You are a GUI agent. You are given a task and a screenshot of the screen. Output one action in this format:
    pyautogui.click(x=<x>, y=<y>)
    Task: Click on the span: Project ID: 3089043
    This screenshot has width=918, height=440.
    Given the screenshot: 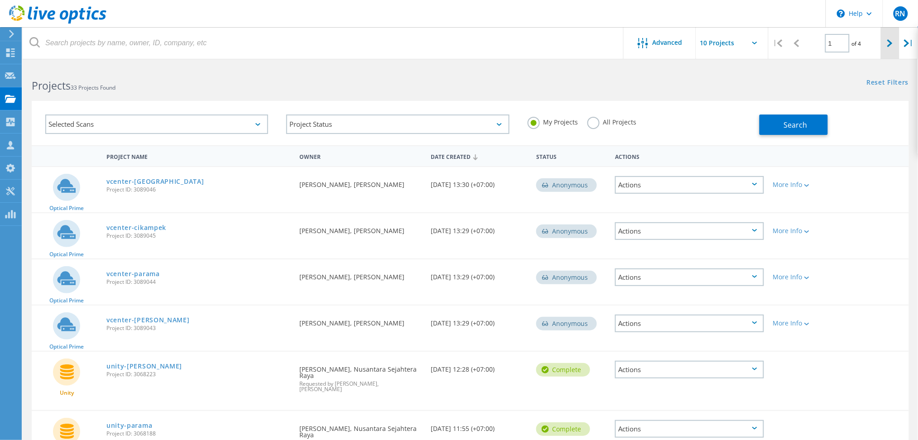 What is the action you would take?
    pyautogui.click(x=198, y=328)
    